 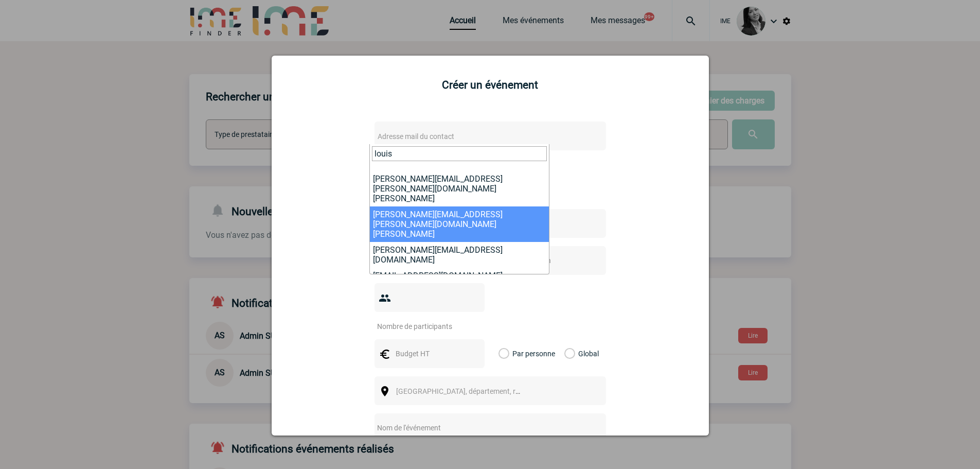 What do you see at coordinates (476, 427) in the screenshot?
I see `input: Nom de l'événement` at bounding box center [476, 427].